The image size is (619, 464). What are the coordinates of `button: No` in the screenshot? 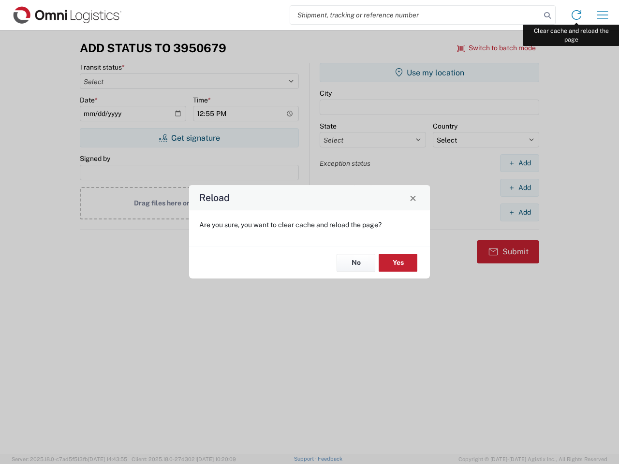 It's located at (356, 263).